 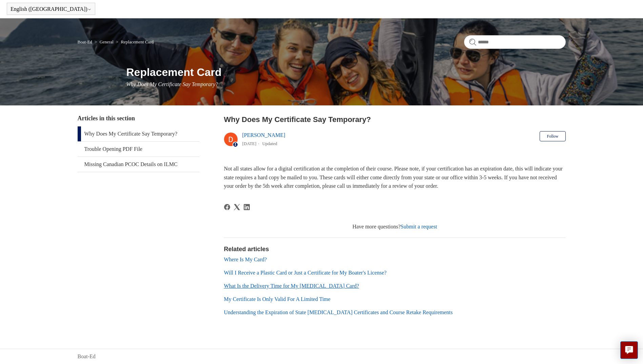 What do you see at coordinates (134, 42) in the screenshot?
I see `li: Replacement Card` at bounding box center [134, 42].